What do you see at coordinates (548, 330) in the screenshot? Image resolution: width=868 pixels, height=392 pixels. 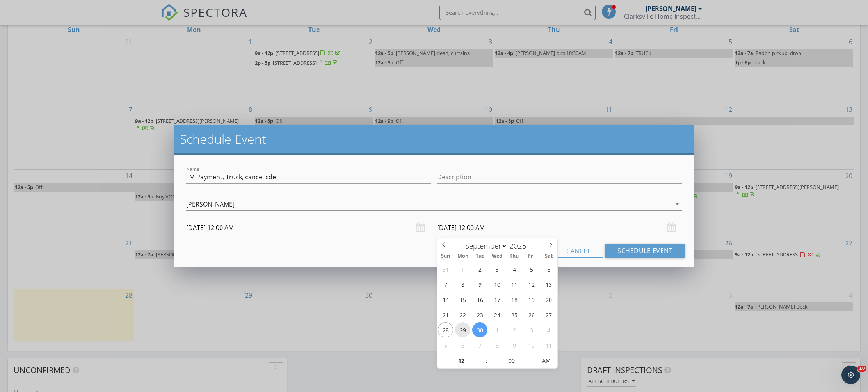 I see `span: October 4, 2025` at bounding box center [548, 330].